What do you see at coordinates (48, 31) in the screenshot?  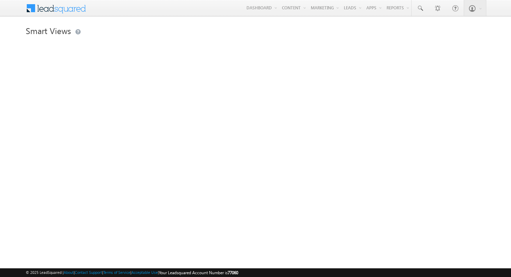 I see `span: Smart Views` at bounding box center [48, 31].